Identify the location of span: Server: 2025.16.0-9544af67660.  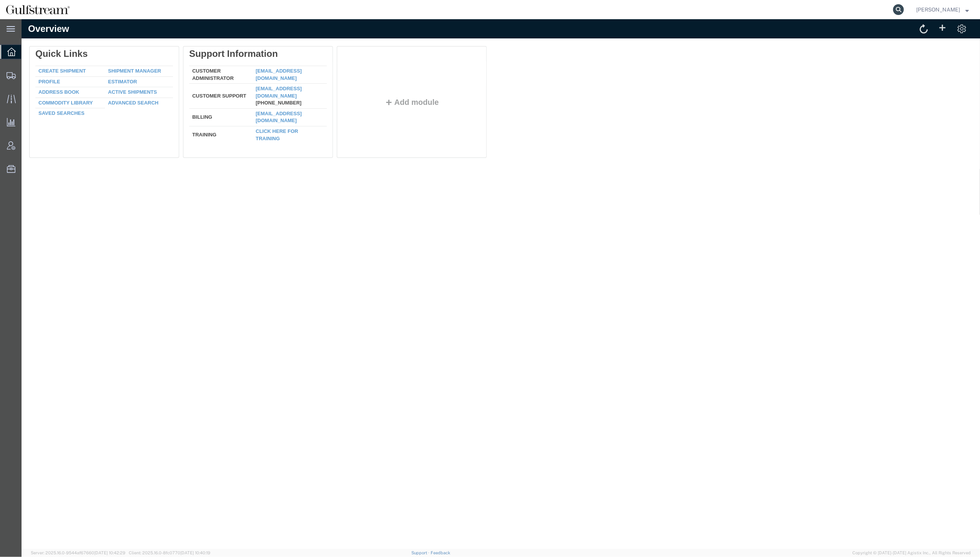
(78, 553).